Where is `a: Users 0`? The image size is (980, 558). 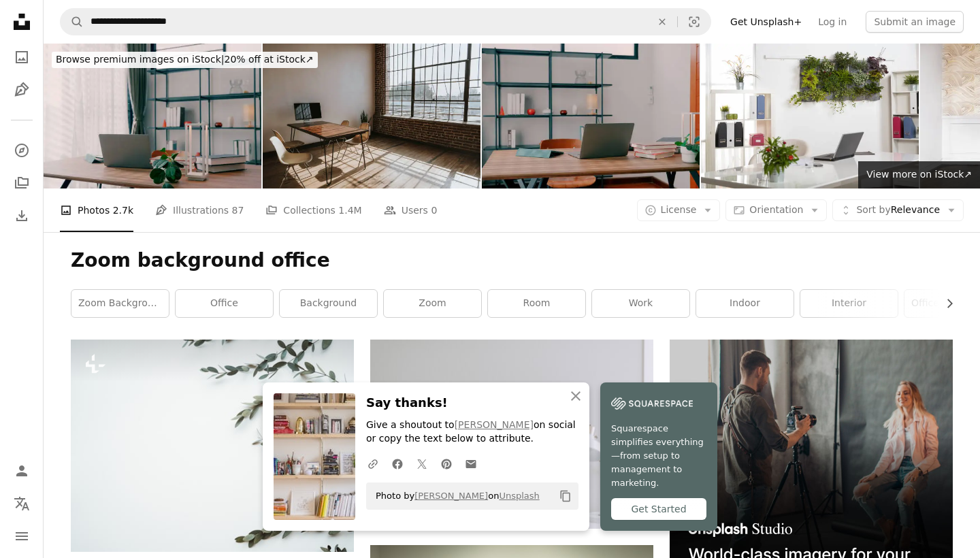 a: Users 0 is located at coordinates (410, 211).